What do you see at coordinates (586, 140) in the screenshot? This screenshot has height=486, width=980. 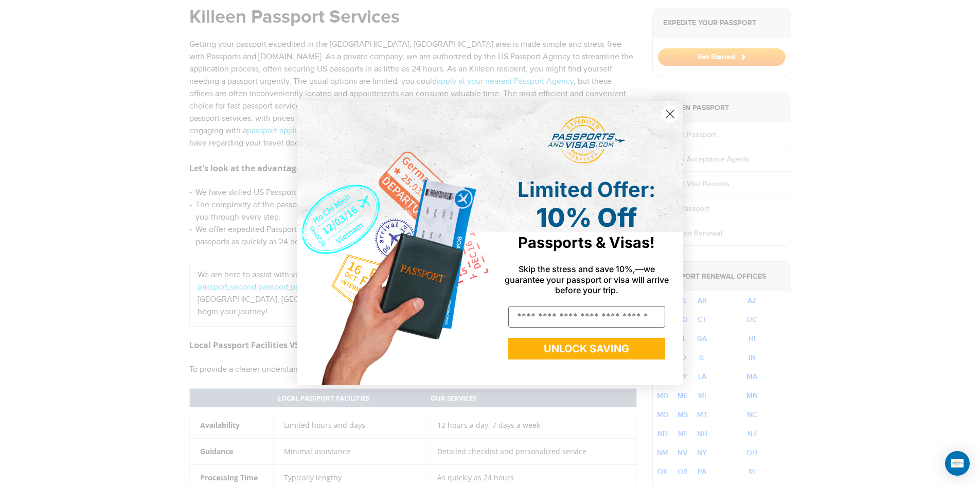 I see `img: passports and visas` at bounding box center [586, 140].